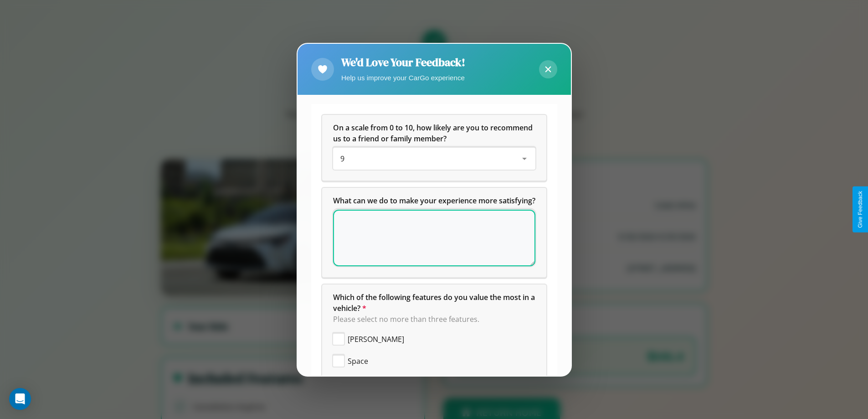  I want to click on span: 9, so click(342, 158).